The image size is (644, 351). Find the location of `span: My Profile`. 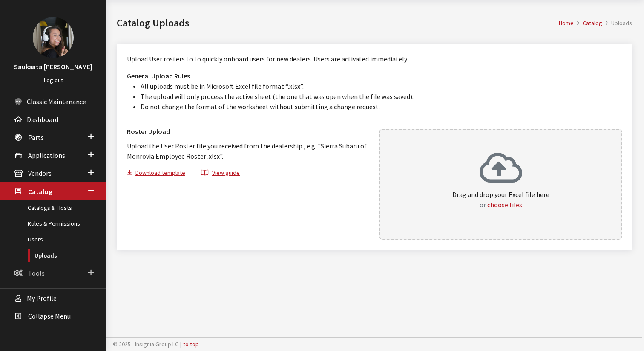

span: My Profile is located at coordinates (42, 298).